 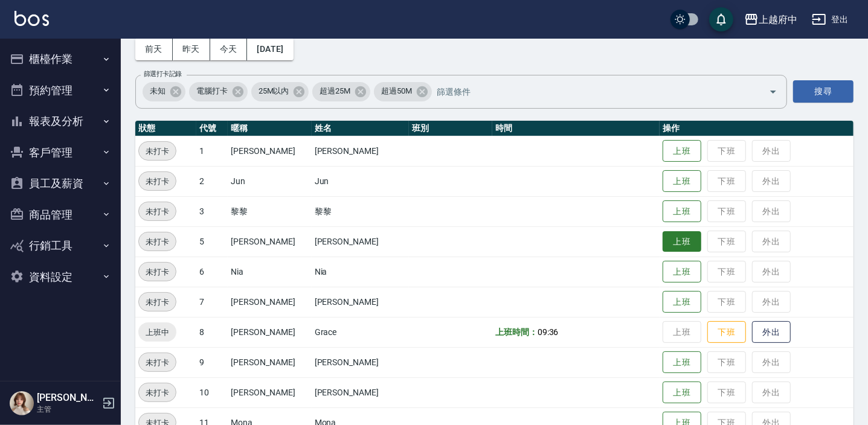 What do you see at coordinates (757, 129) in the screenshot?
I see `th: 操作` at bounding box center [757, 129].